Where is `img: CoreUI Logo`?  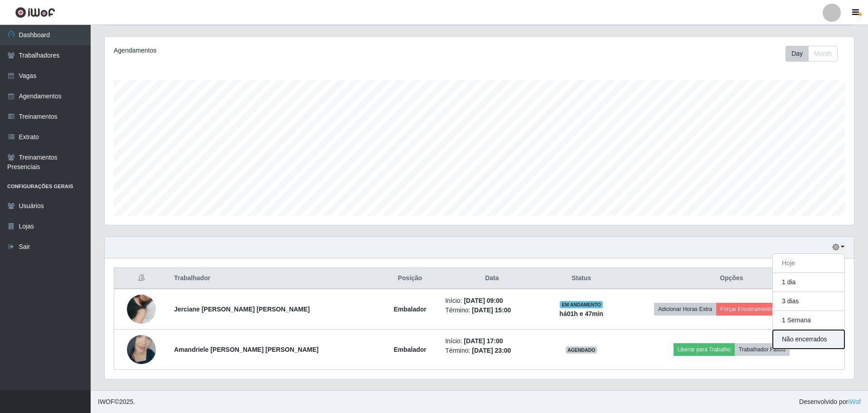
img: CoreUI Logo is located at coordinates (35, 12).